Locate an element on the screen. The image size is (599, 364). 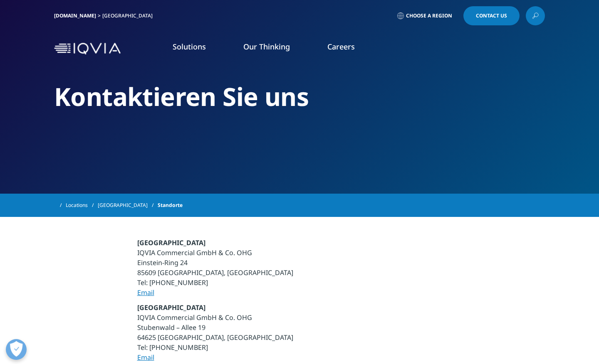
button: Open Preferences is located at coordinates (17, 349).